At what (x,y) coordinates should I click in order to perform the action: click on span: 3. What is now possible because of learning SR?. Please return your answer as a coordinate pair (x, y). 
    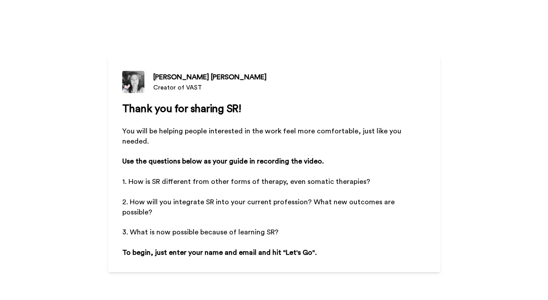
    Looking at the image, I should click on (200, 232).